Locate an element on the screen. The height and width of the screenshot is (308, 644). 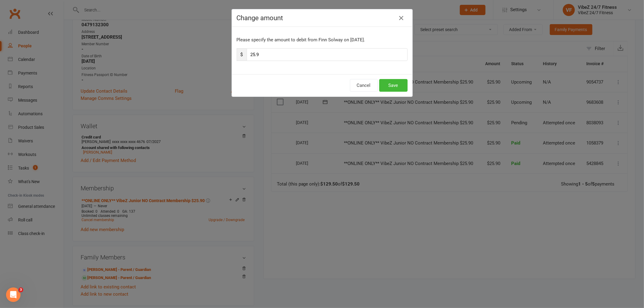
button: Close is located at coordinates (401, 18).